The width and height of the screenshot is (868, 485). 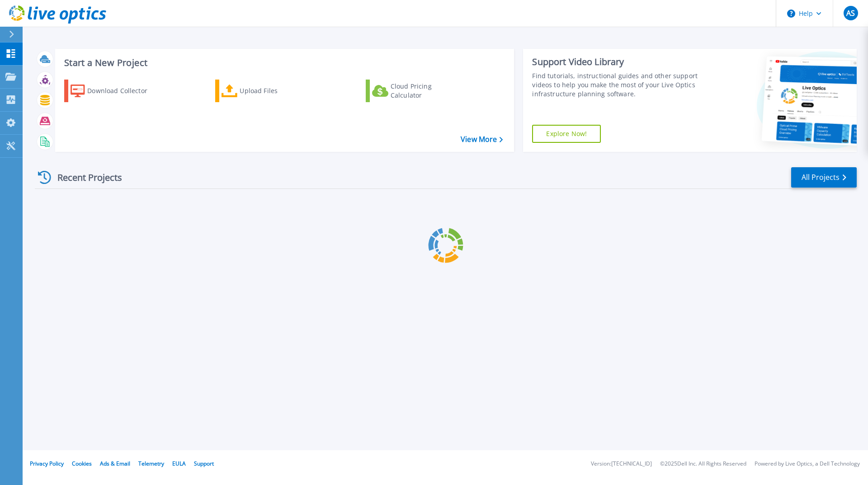 What do you see at coordinates (82, 463) in the screenshot?
I see `a: Cookies` at bounding box center [82, 463].